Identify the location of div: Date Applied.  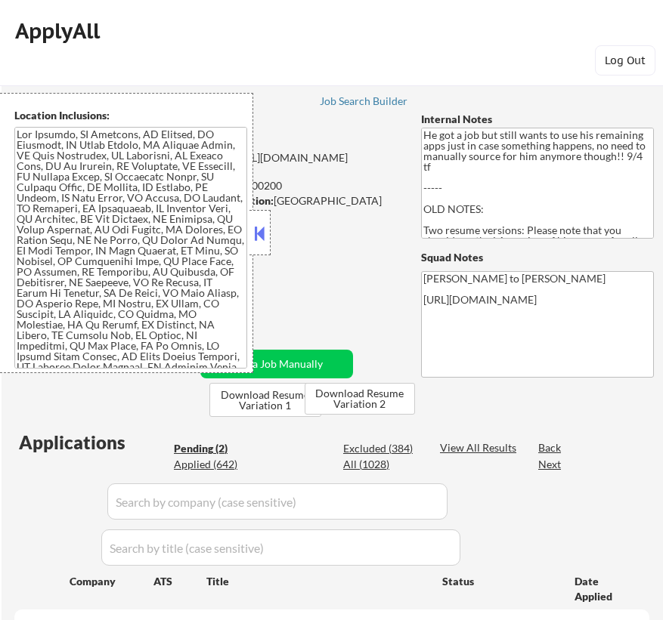
(602, 588).